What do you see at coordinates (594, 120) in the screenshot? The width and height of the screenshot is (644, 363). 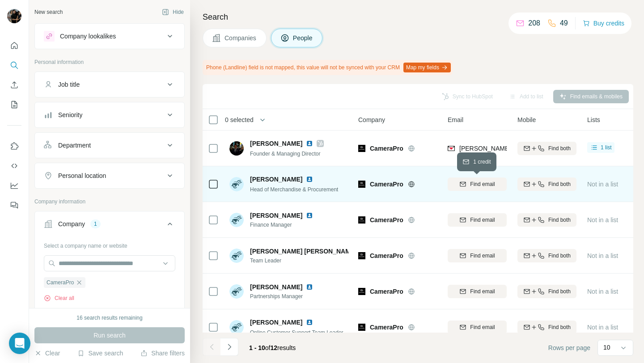 I see `span: Lists` at bounding box center [594, 120].